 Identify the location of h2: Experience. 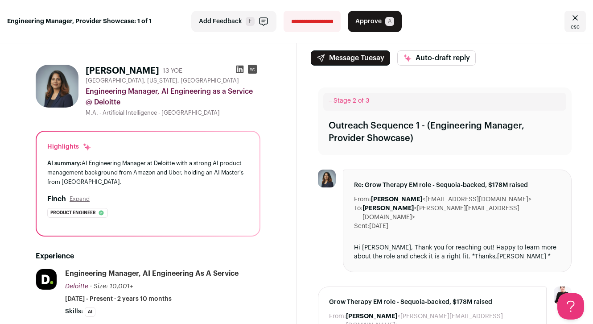
(148, 256).